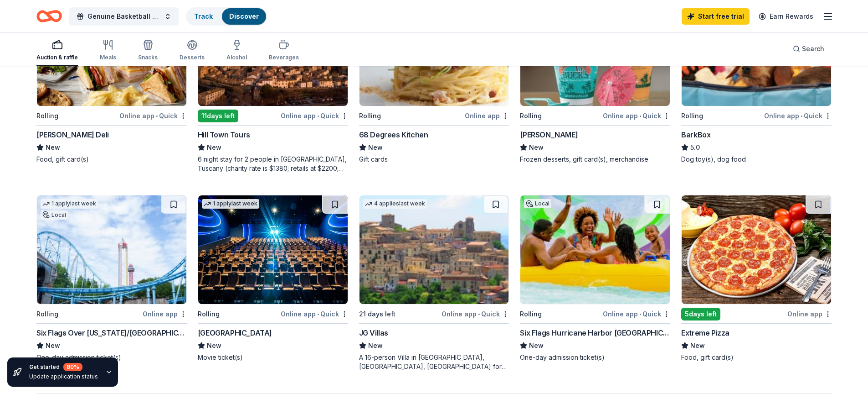  I want to click on div: Meals, so click(108, 57).